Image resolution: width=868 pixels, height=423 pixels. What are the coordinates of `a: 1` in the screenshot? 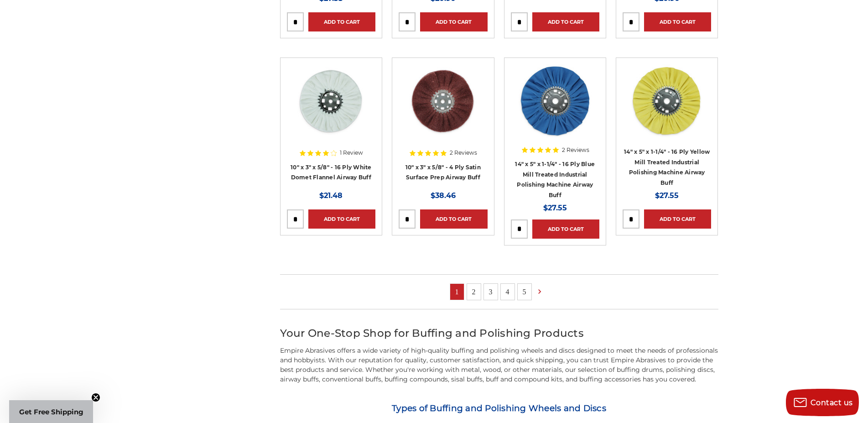 It's located at (457, 292).